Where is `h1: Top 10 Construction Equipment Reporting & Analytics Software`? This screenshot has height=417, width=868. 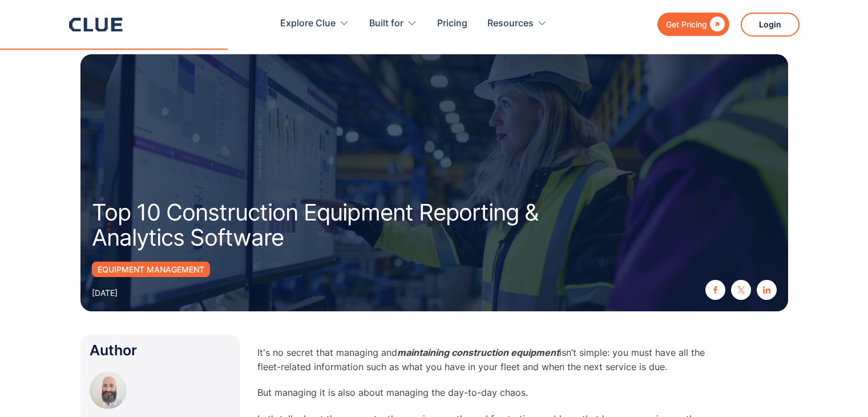
h1: Top 10 Construction Equipment Reporting & Analytics Software is located at coordinates (332, 225).